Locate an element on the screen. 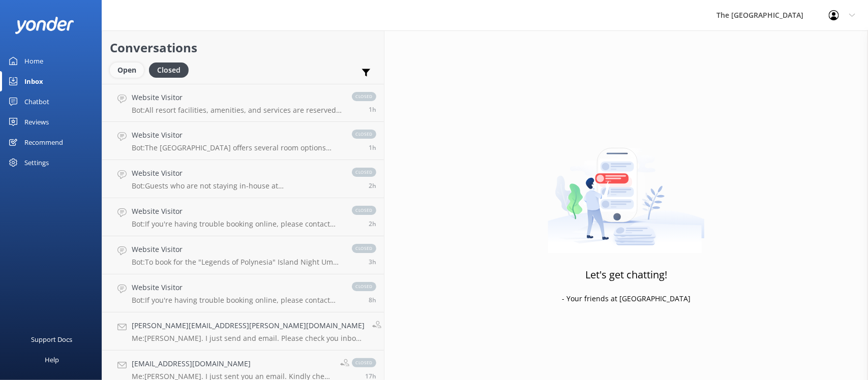 This screenshot has width=868, height=380. a: Website VisitorBot:To book for the "Legends of Polynesia" Island Night Umu Feast & Drum Dance Sho... is located at coordinates (243, 255).